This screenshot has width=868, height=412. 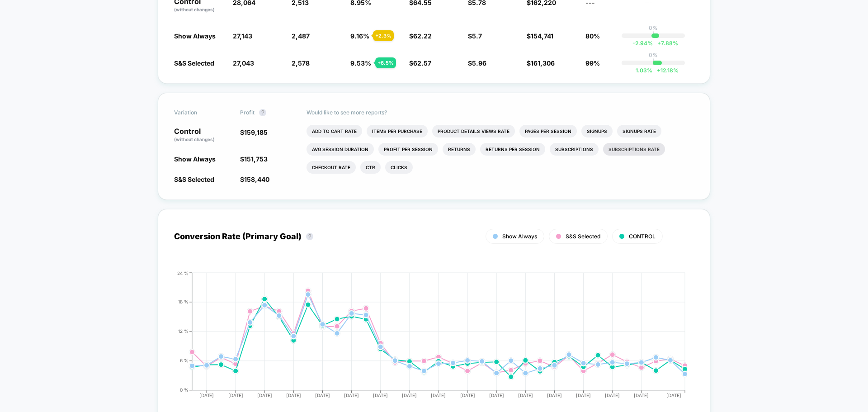 I want to click on span: -2.94 %, so click(x=642, y=43).